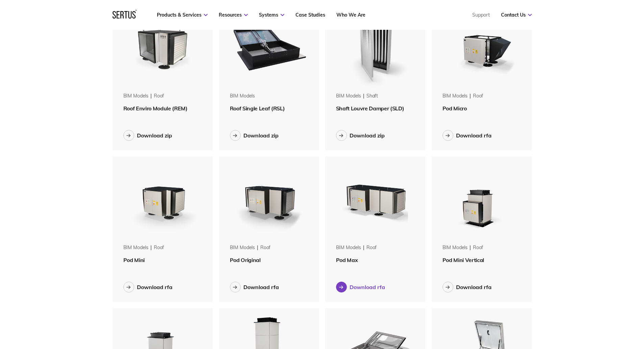 Image resolution: width=644 pixels, height=349 pixels. I want to click on a: Contact Us, so click(516, 15).